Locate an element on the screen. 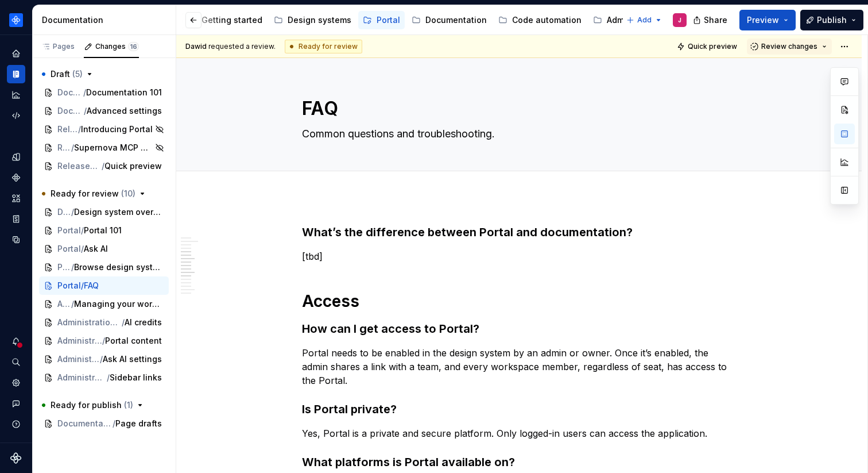 The height and width of the screenshot is (473, 868). a: Documentation / Getting started/Documentation 101 is located at coordinates (104, 93).